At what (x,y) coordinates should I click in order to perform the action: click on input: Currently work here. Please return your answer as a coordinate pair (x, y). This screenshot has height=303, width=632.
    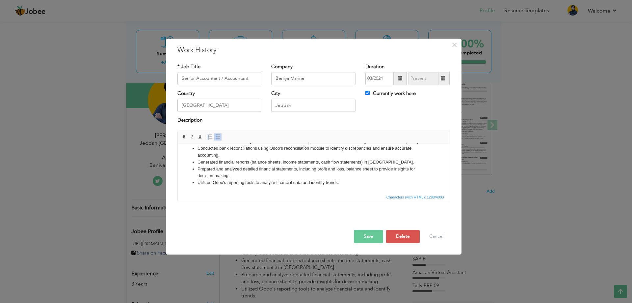
    Looking at the image, I should click on (368, 93).